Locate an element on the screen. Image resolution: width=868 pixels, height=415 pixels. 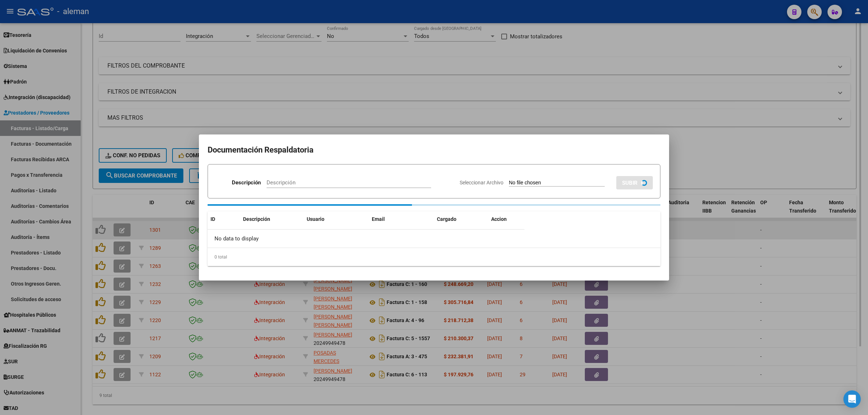
button: SUBIR is located at coordinates (634, 182).